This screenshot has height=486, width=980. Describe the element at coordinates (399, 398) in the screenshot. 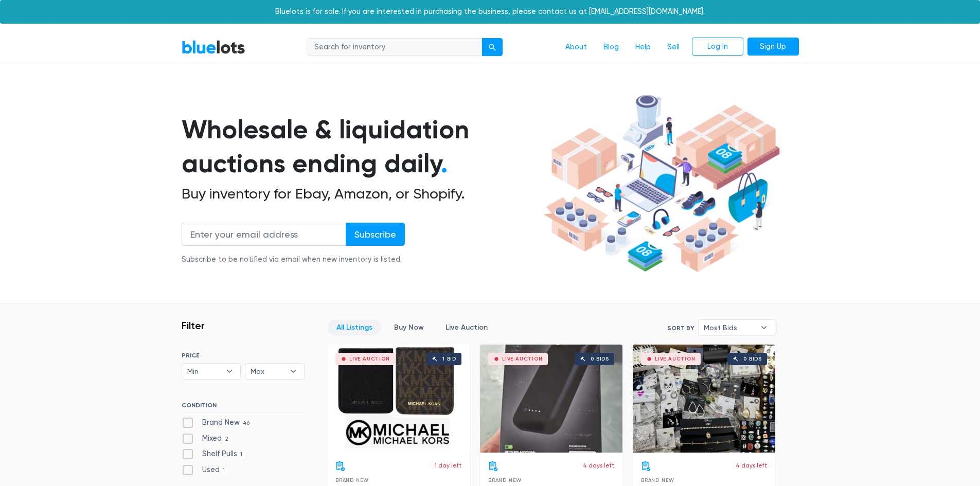

I see `a: Live Auction 1 bid` at that location.